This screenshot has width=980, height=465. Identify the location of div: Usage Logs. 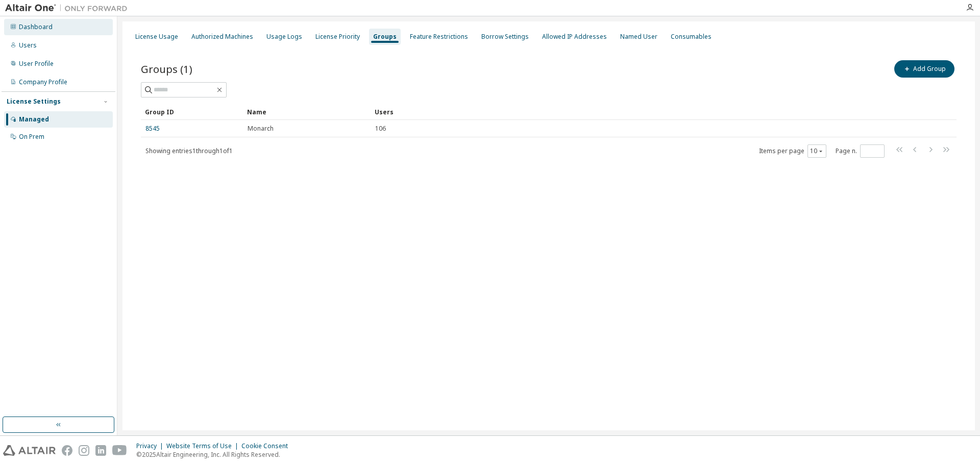
(284, 37).